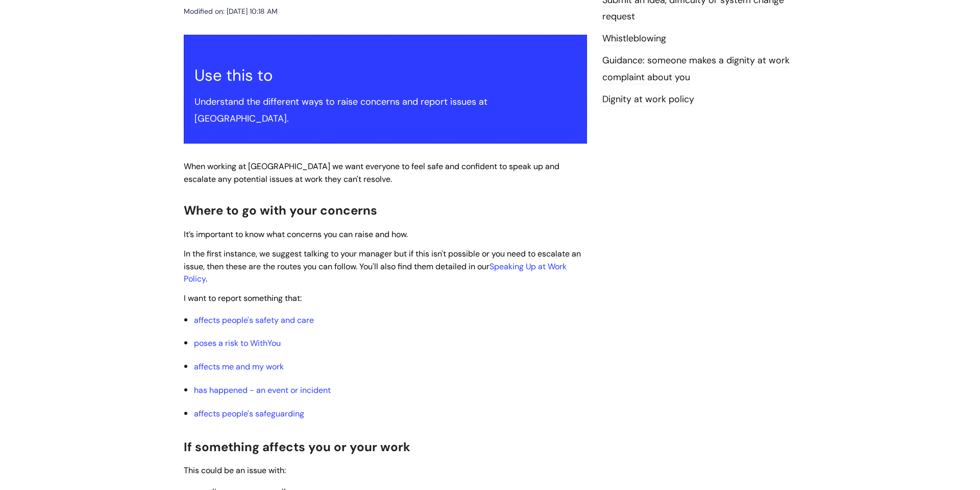 This screenshot has height=490, width=980. Describe the element at coordinates (253, 319) in the screenshot. I see `a: affects people's safety and care` at that location.